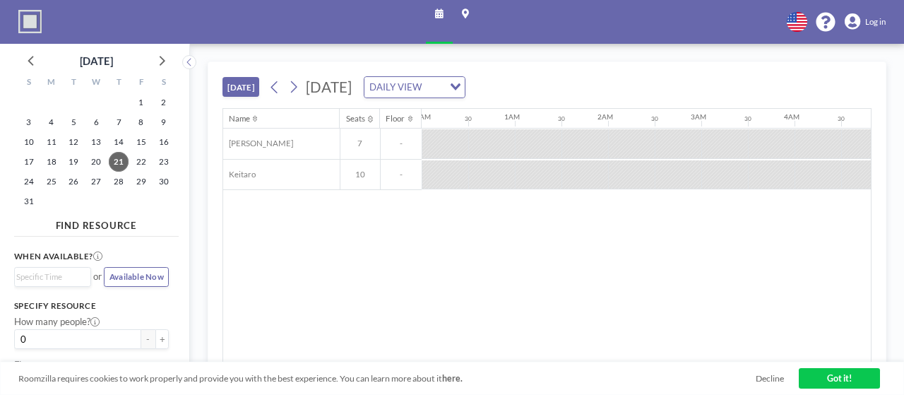  Describe the element at coordinates (29, 142) in the screenshot. I see `span: Sunday, August 10, 2025` at that location.